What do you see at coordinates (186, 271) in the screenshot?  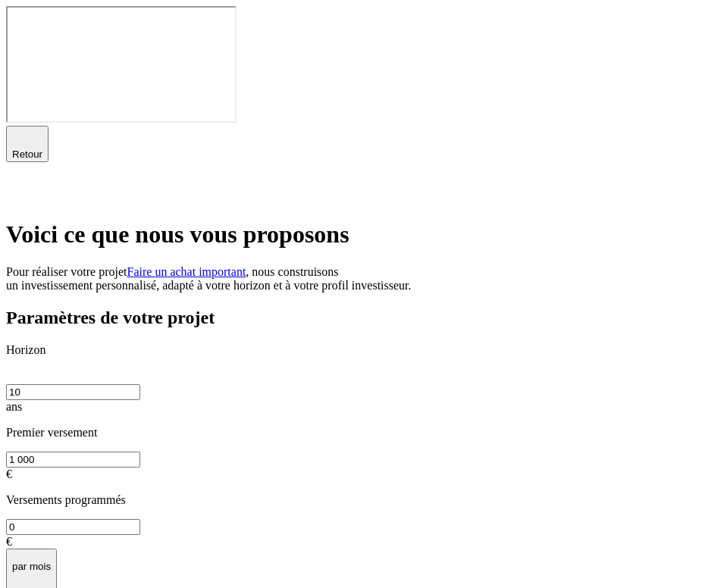 I see `a: Faire un achat important` at bounding box center [186, 271].